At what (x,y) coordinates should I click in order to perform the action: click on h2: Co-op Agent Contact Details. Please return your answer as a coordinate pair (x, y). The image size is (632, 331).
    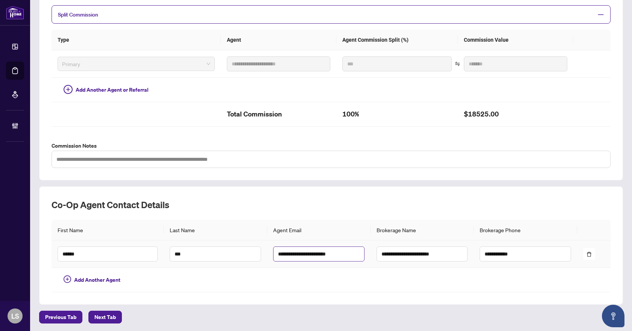
    Looking at the image, I should click on (331, 205).